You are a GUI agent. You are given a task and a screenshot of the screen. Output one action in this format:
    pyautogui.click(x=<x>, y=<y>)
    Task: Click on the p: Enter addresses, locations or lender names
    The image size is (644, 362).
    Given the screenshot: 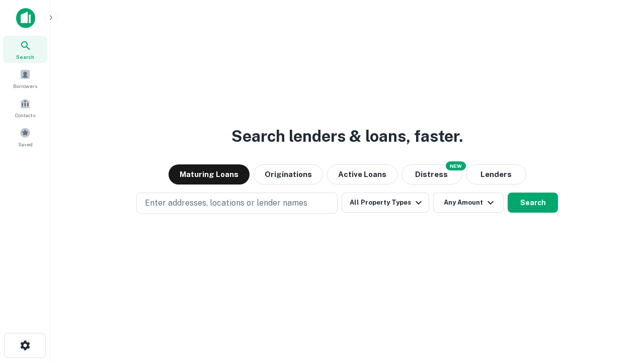 What is the action you would take?
    pyautogui.click(x=226, y=203)
    